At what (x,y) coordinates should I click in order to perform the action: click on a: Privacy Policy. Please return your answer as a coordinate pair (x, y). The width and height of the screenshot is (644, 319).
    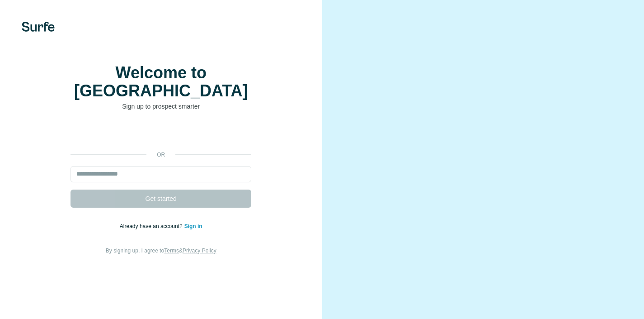
    Looking at the image, I should click on (200, 250).